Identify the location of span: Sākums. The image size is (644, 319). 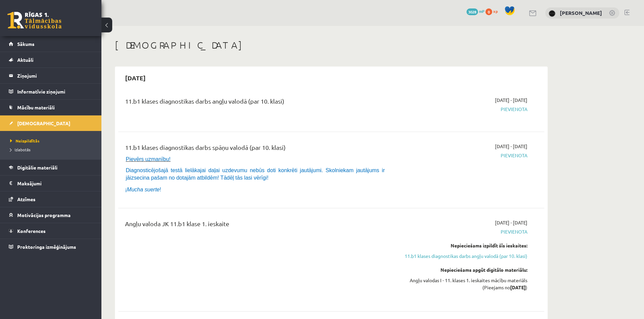
(26, 44).